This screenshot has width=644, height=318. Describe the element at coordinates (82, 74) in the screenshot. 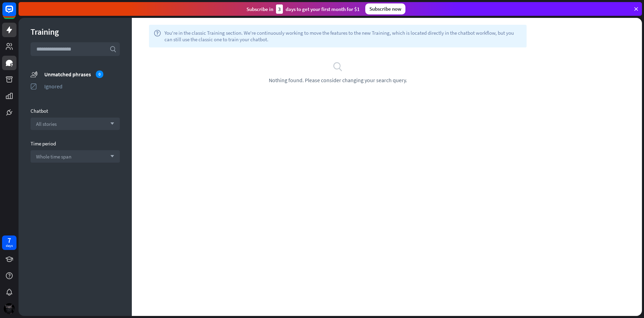

I see `div: Unmatched phrases` at that location.